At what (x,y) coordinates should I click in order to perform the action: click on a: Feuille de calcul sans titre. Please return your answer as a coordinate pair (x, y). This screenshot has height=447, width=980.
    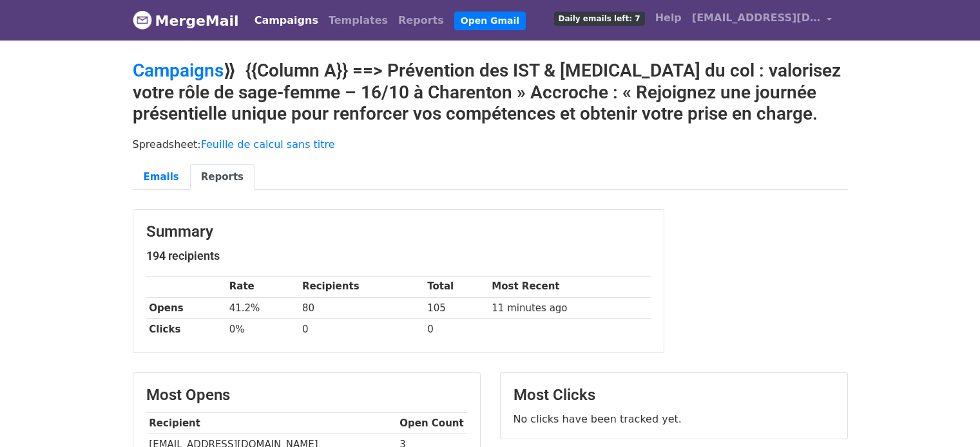
    Looking at the image, I should click on (268, 144).